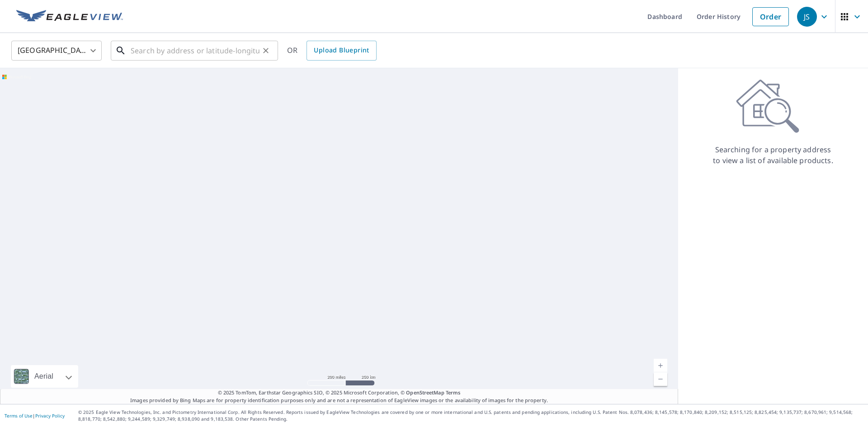 This screenshot has height=427, width=868. I want to click on a: Terms, so click(453, 392).